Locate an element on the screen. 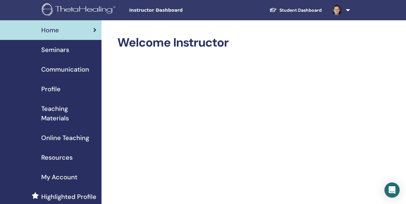 The height and width of the screenshot is (204, 406). img: logo.png is located at coordinates (80, 10).